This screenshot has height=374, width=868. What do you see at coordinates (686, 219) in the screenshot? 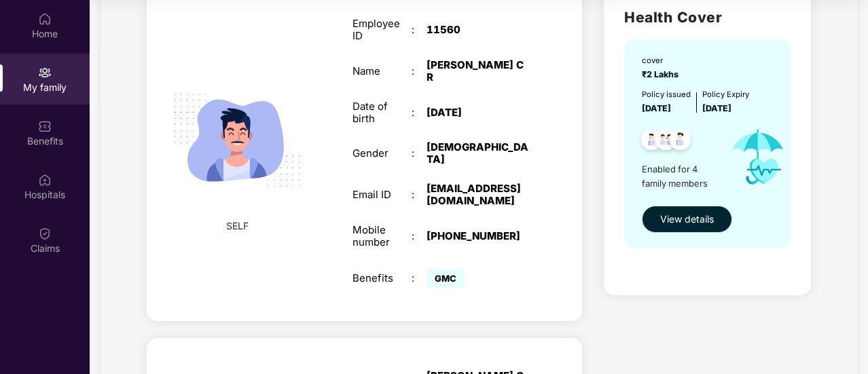
I see `button: View details` at bounding box center [686, 219].